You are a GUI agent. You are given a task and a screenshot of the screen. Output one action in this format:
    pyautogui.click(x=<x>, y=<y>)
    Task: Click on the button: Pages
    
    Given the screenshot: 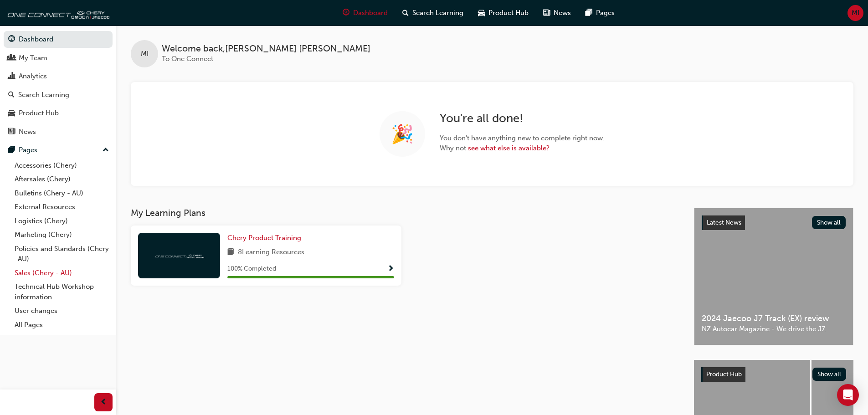 What is the action you would take?
    pyautogui.click(x=58, y=150)
    